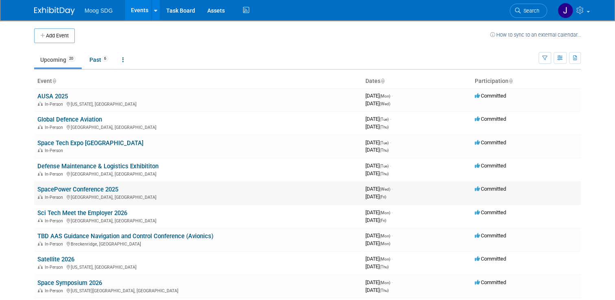 The height and width of the screenshot is (300, 615). I want to click on a: TBD AAS Guidance Navigation and Control Conference (Avionics), so click(125, 236).